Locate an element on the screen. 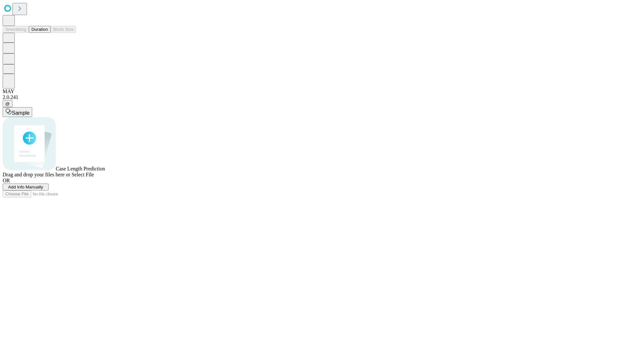 The image size is (630, 354). span: OR is located at coordinates (6, 180).